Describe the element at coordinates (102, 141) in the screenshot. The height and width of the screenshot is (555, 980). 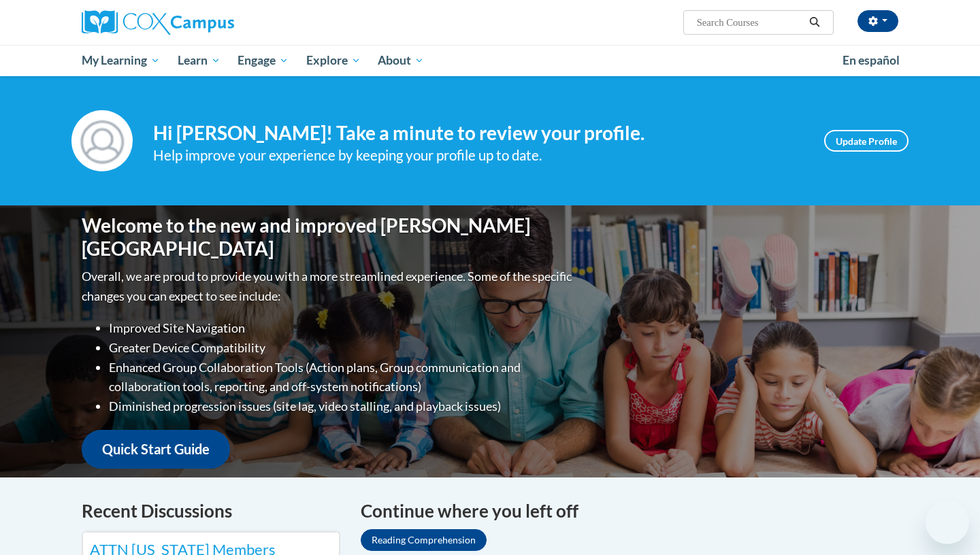
I see `img: Profile Image` at that location.